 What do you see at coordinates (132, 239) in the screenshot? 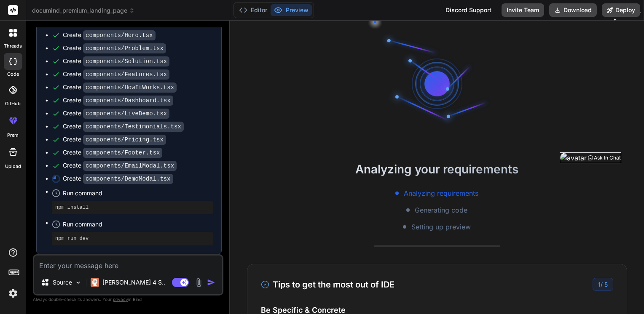
I see `pre: npm run dev` at bounding box center [132, 239].